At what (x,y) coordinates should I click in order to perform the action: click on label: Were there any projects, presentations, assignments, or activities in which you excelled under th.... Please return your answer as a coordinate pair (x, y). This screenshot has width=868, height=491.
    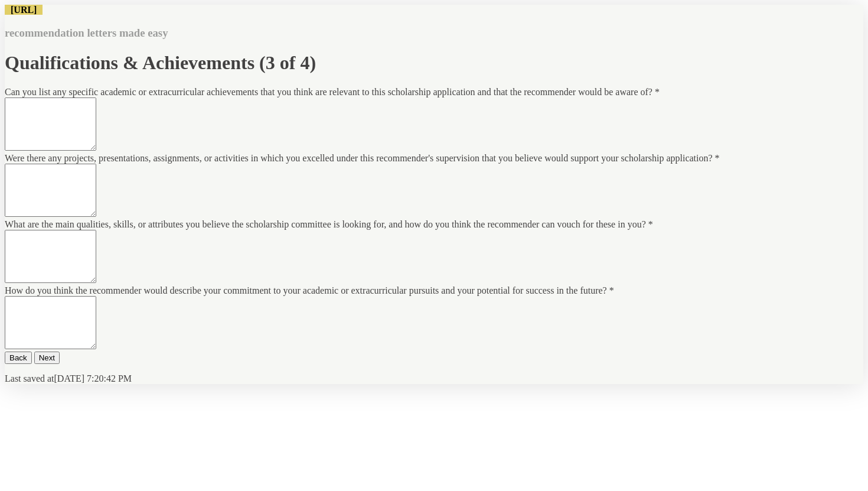
    Looking at the image, I should click on (362, 158).